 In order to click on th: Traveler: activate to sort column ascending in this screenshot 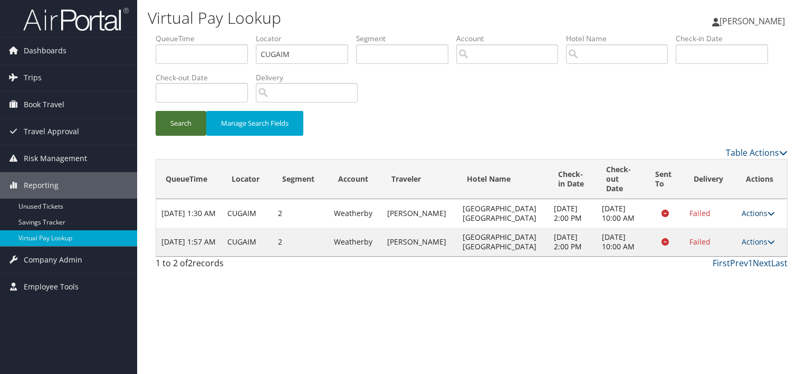, I will do `click(420, 179)`.